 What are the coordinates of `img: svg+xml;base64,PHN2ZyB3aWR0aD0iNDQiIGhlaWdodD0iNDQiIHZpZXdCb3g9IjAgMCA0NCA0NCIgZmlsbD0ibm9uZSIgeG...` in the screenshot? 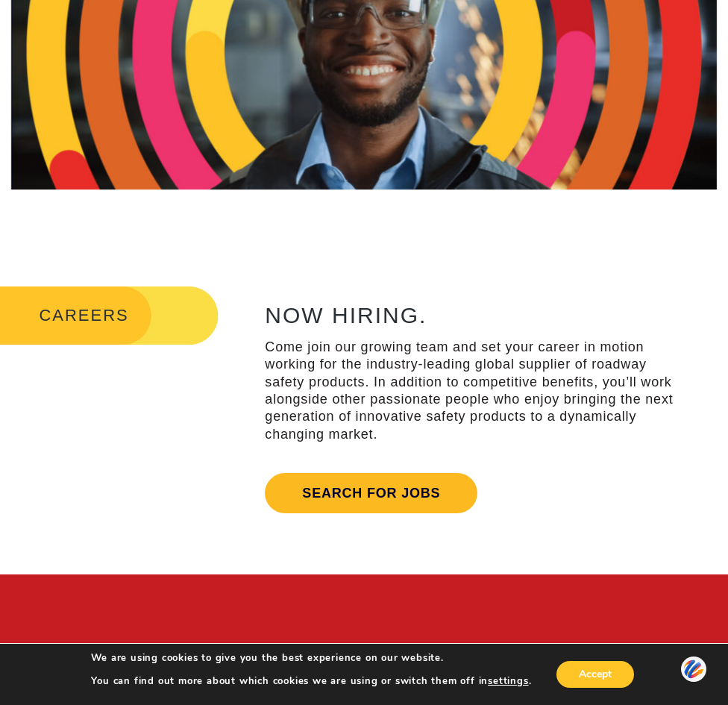 It's located at (694, 668).